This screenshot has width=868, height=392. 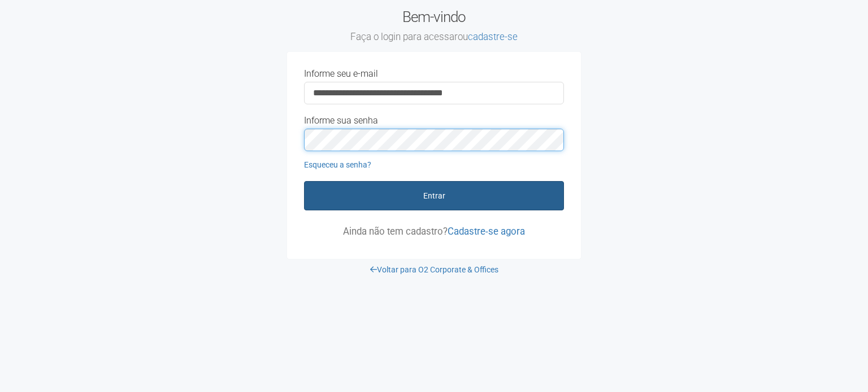 What do you see at coordinates (341, 121) in the screenshot?
I see `label: Informe sua senha` at bounding box center [341, 121].